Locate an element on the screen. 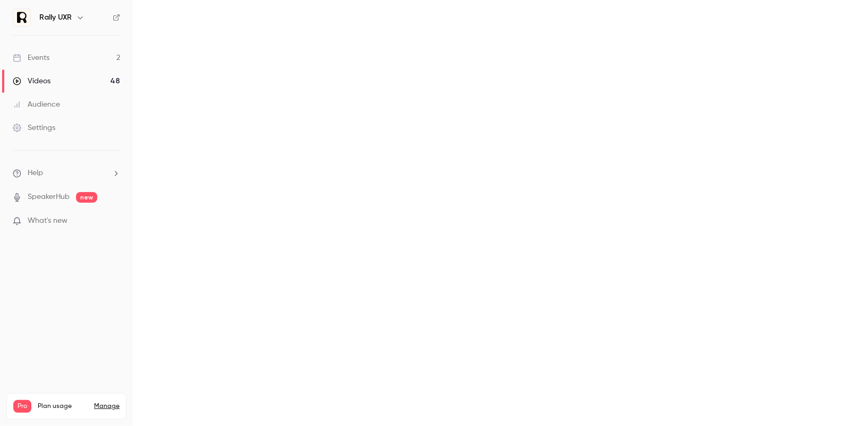 The height and width of the screenshot is (426, 868). li: help-dropdown-opener is located at coordinates (67, 173).